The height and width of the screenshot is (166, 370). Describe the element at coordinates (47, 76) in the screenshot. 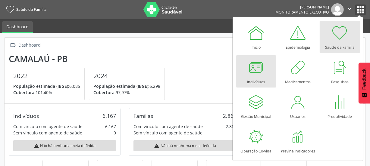

I see `h4: 2022` at that location.